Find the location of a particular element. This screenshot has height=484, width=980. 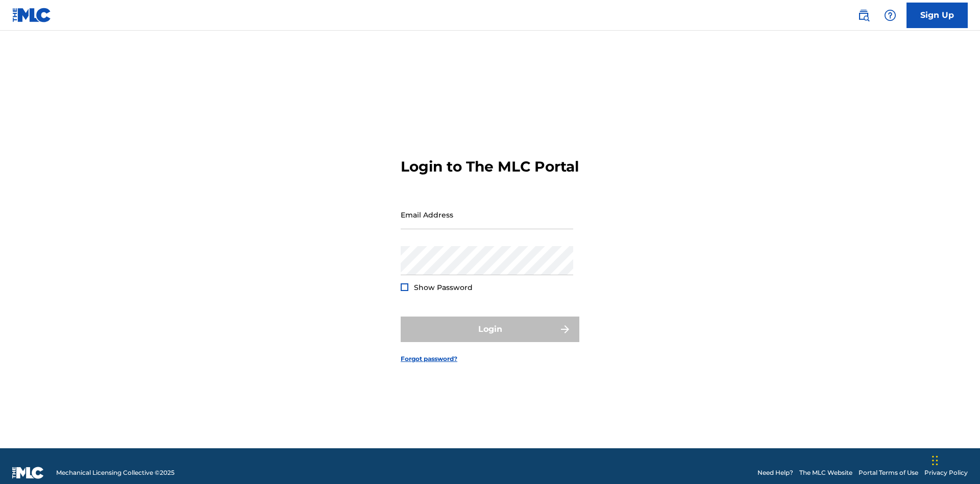

a: The MLC Website is located at coordinates (826, 473).